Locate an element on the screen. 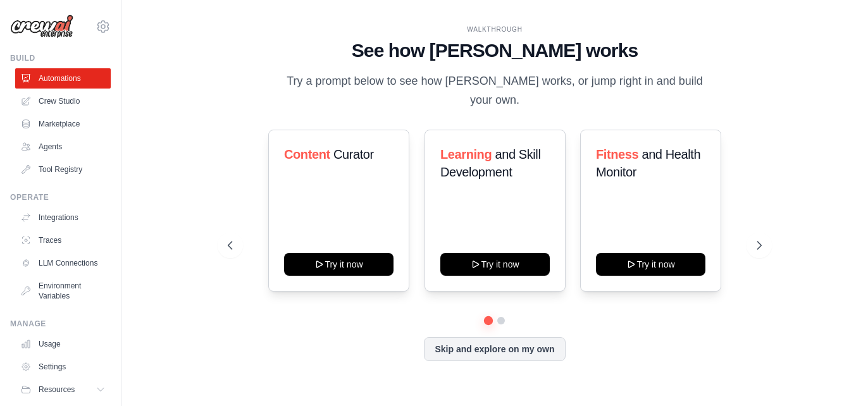 The image size is (868, 406). a: Traces is located at coordinates (63, 240).